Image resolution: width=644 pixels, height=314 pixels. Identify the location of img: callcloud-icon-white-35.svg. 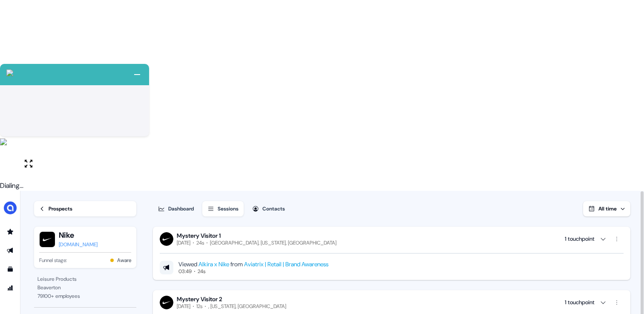
(10, 73).